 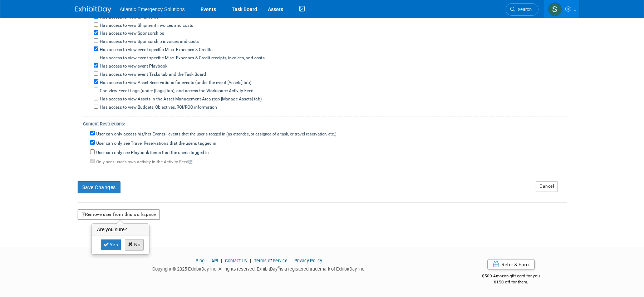 What do you see at coordinates (94, 10) in the screenshot?
I see `img: ExhibitDay` at bounding box center [94, 10].